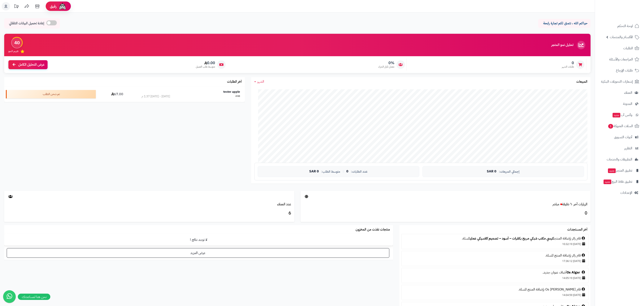 This screenshot has width=644, height=306. I want to click on span: عرض التحليل الكامل, so click(31, 65).